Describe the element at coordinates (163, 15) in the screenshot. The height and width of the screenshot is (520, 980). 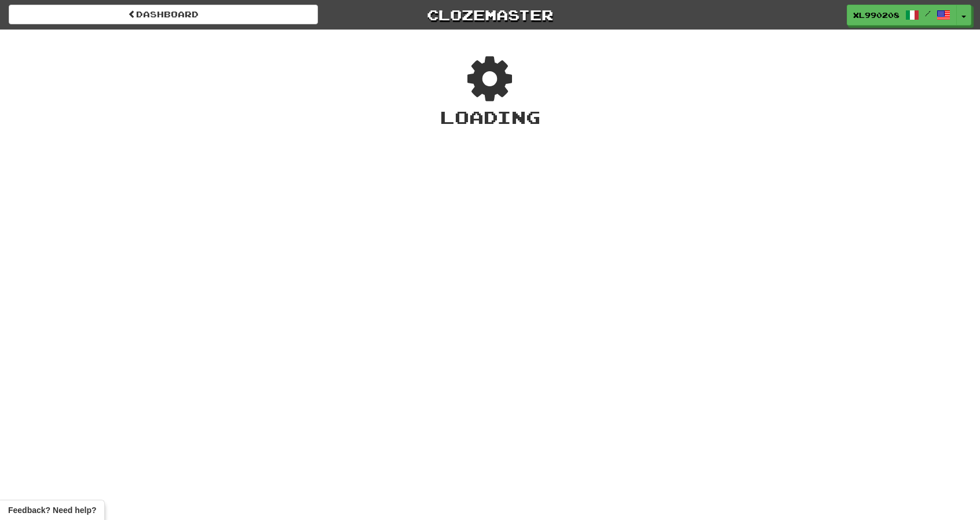
I see `a: Dashboard` at that location.